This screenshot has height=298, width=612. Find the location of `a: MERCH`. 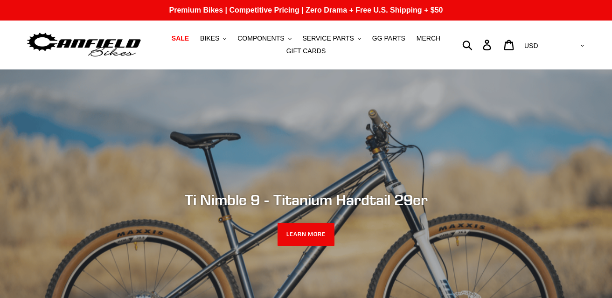

a: MERCH is located at coordinates (428, 38).